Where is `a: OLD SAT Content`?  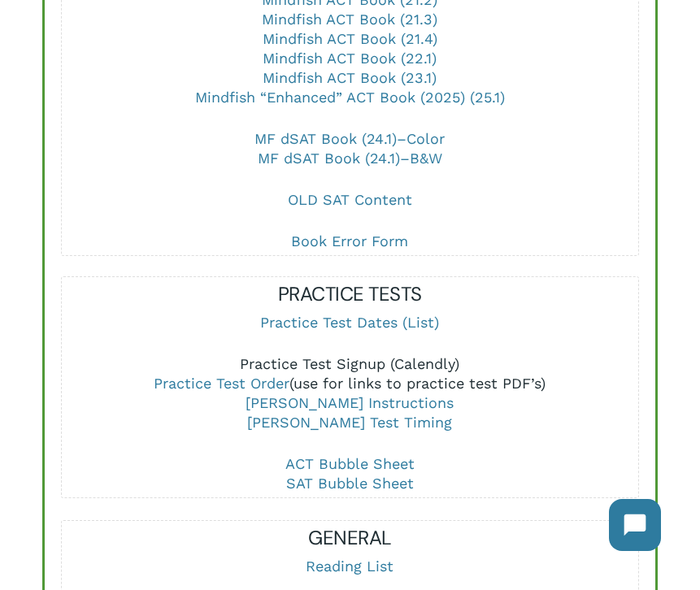
a: OLD SAT Content is located at coordinates (350, 199).